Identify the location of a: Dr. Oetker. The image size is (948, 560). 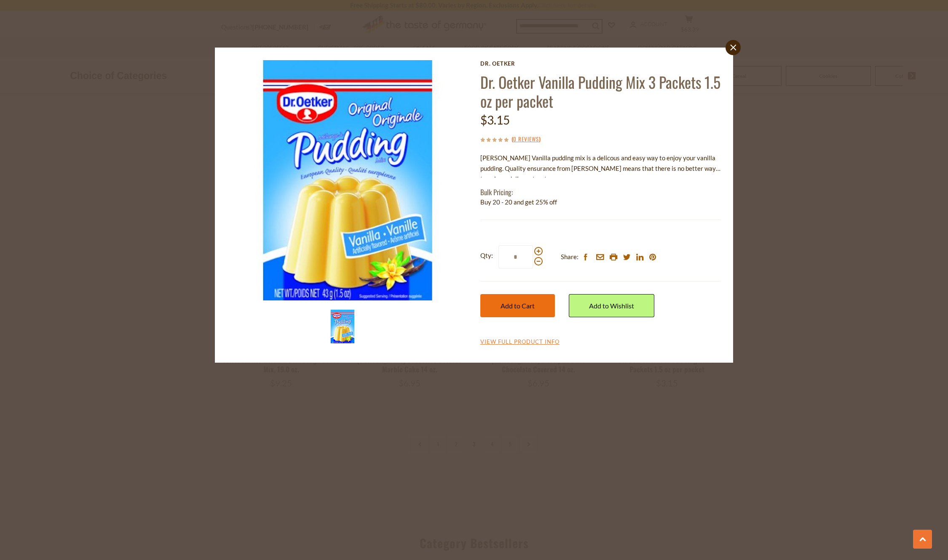
(600, 64).